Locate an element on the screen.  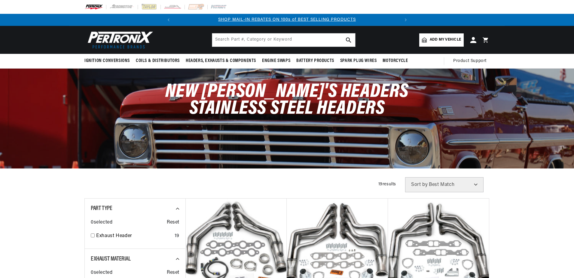
input: Search Part #, Category or Keyword is located at coordinates (284, 40).